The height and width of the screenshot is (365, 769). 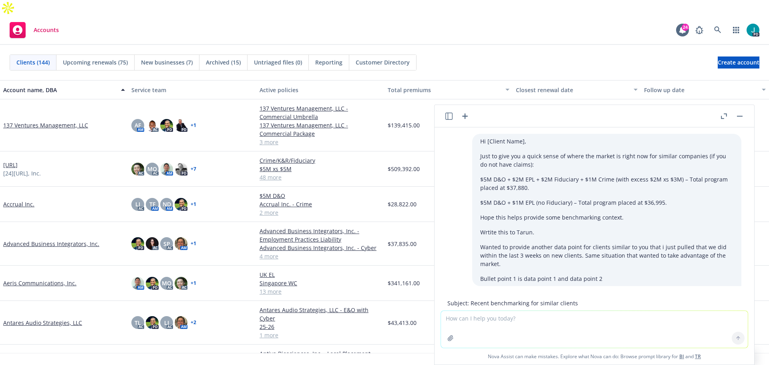 What do you see at coordinates (607, 232) in the screenshot?
I see `p: Wrtite this to Tarun.` at bounding box center [607, 232].